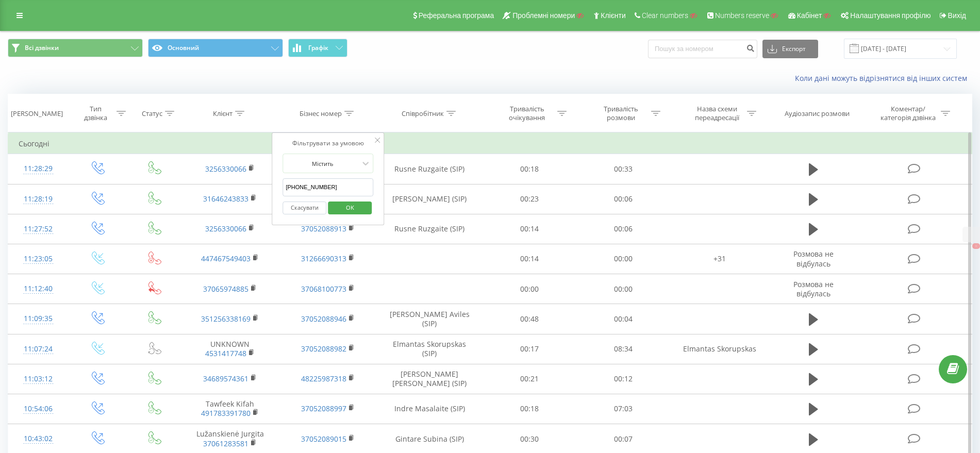 Image resolution: width=980 pixels, height=453 pixels. Describe the element at coordinates (230, 408) in the screenshot. I see `td: Tawfeek Kifah` at that location.